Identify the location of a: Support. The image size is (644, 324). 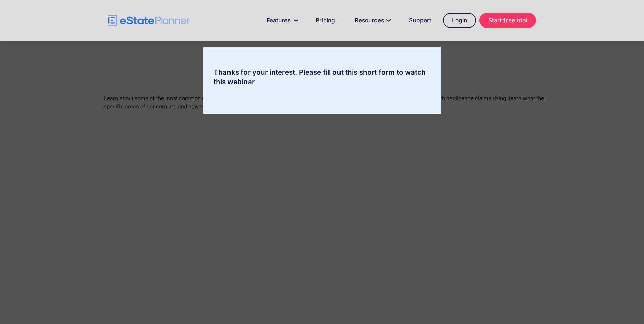
(421, 21).